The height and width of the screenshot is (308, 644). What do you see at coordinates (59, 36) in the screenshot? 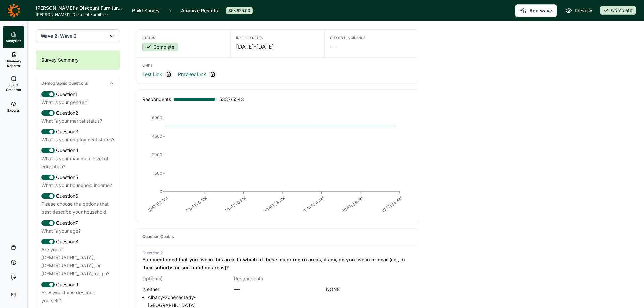
I see `span: Wave 2: Wave 2` at bounding box center [59, 36].